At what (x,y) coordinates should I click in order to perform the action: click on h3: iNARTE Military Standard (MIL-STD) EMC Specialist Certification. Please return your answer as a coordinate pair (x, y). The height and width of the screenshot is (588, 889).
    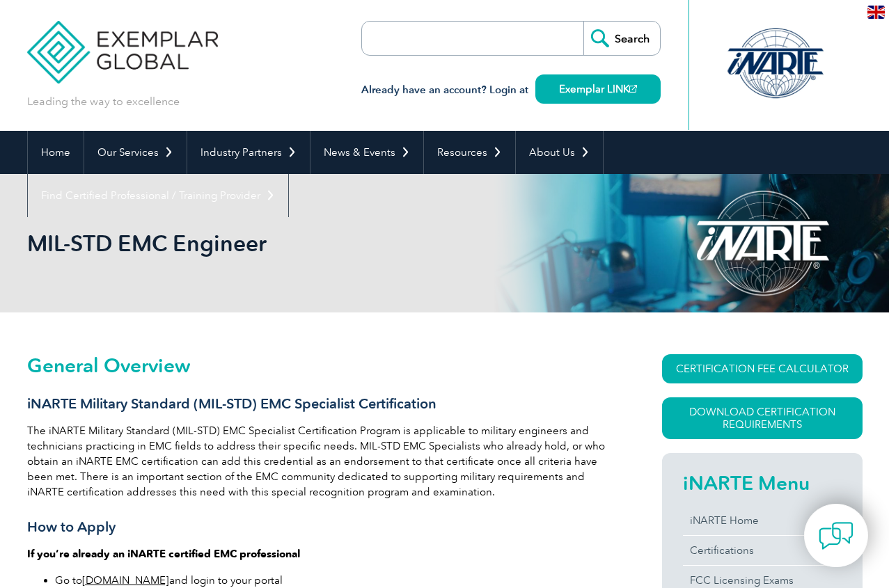
    Looking at the image, I should click on (319, 404).